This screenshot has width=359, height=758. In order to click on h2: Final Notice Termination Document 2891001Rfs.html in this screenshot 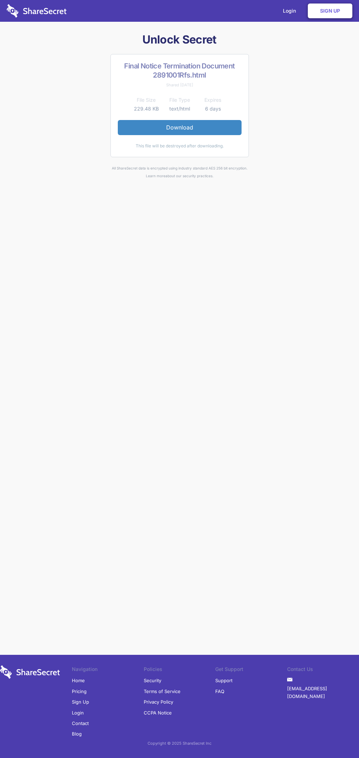, I will do `click(180, 71)`.